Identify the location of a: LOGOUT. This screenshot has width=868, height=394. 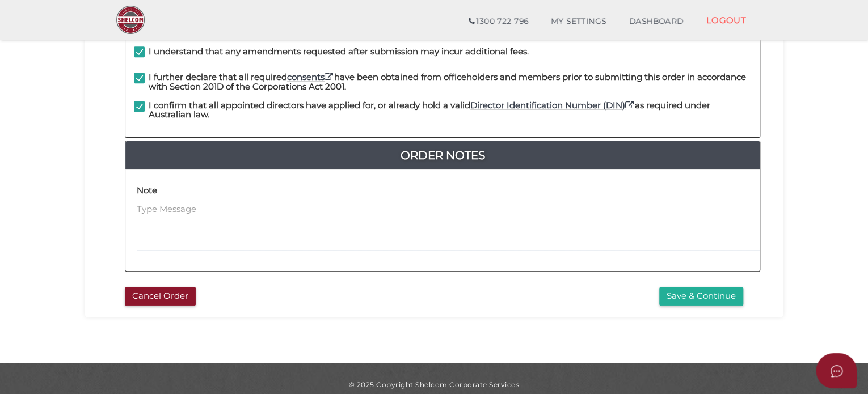
(725, 20).